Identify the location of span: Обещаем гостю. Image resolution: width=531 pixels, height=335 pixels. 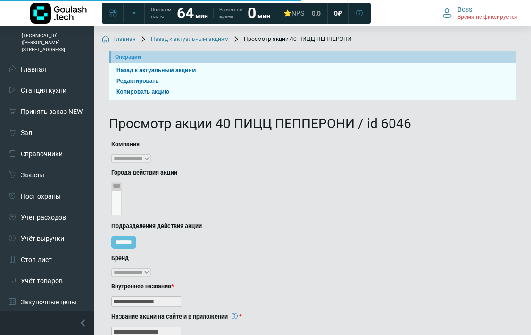
(161, 13).